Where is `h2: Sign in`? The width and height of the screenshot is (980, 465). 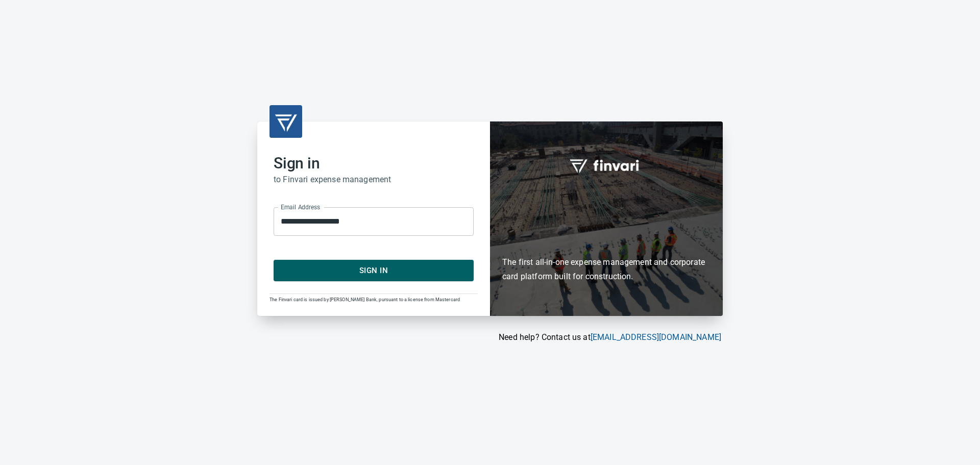 h2: Sign in is located at coordinates (373, 164).